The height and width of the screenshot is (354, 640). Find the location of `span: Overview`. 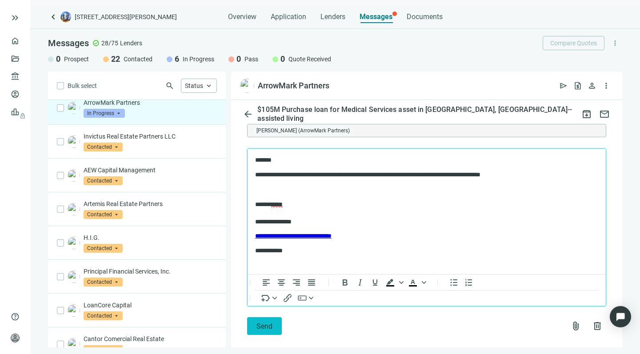

span: Overview is located at coordinates (242, 17).